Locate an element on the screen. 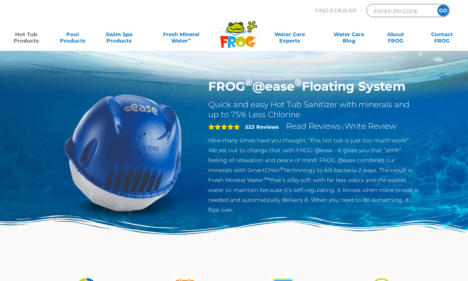  a: Hot TubProducts is located at coordinates (26, 39).